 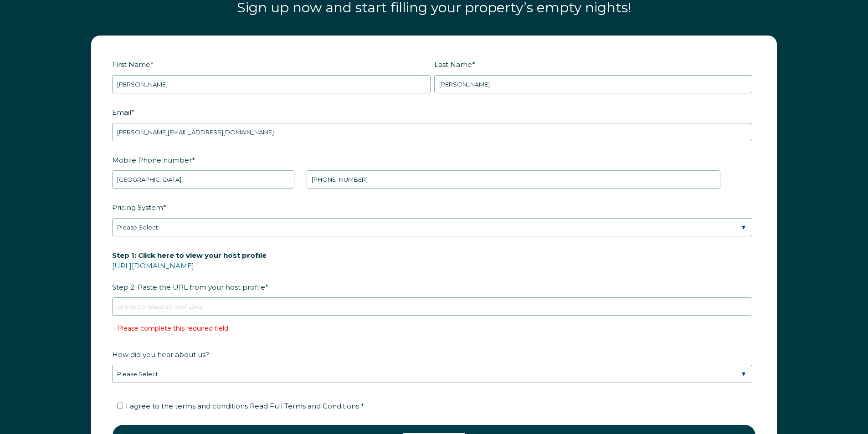 I want to click on span: Mobile Phone number, so click(x=152, y=160).